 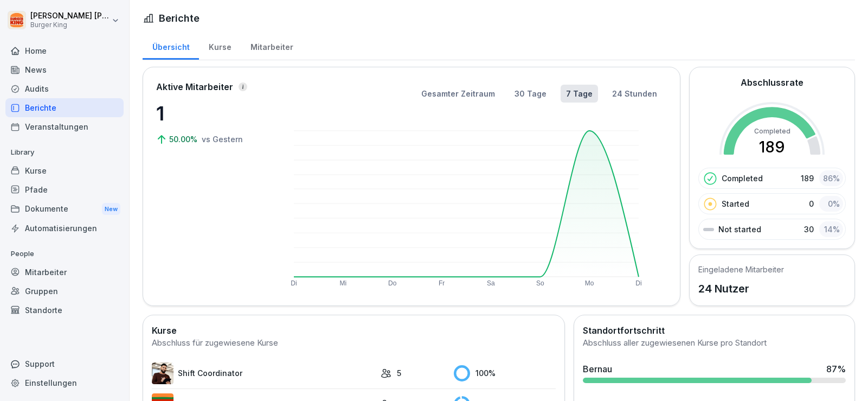 I want to click on p: 5, so click(x=399, y=372).